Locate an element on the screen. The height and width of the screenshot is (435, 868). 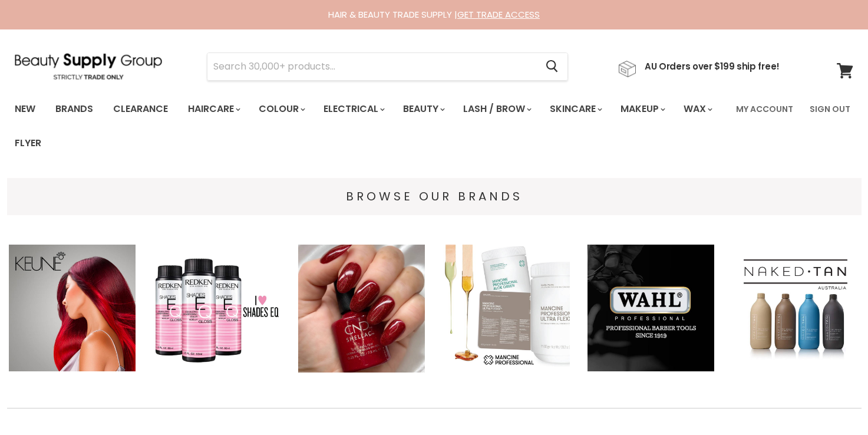
a: Electrical is located at coordinates (353, 109).